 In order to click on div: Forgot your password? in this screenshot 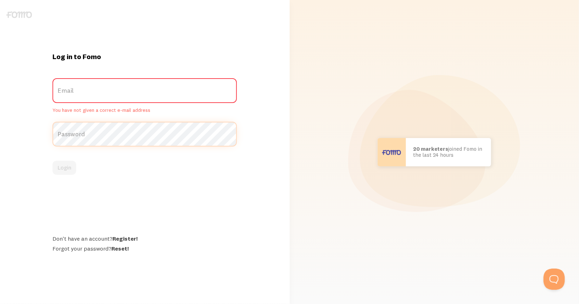, I will do `click(145, 249)`.